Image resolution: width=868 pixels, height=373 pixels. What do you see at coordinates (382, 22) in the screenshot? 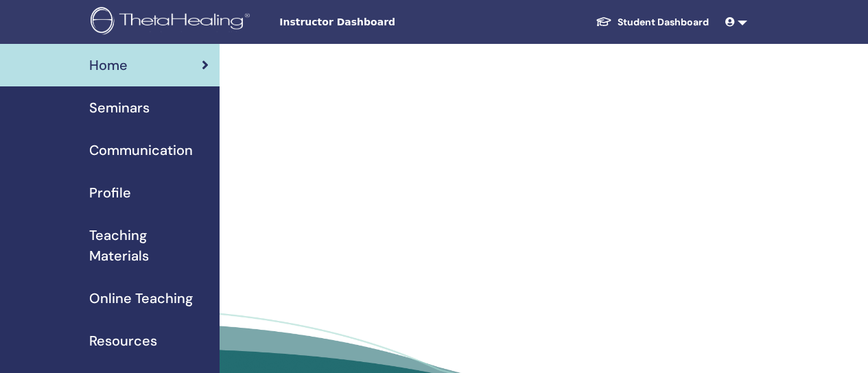
I see `span: Instructor Dashboard` at bounding box center [382, 22].